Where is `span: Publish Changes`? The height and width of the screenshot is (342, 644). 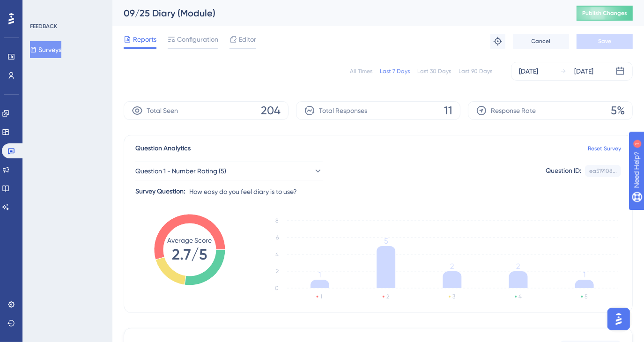
span: Publish Changes is located at coordinates (604, 13).